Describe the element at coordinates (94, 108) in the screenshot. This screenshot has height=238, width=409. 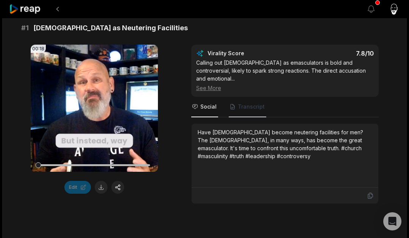
I see `video: Your browser does not support mp4 format.` at that location.